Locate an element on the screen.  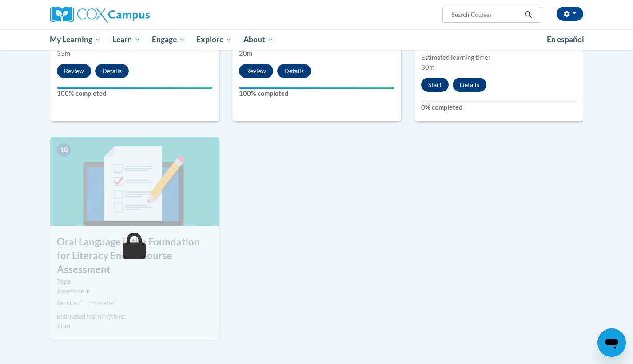
a: En español is located at coordinates (565, 40).